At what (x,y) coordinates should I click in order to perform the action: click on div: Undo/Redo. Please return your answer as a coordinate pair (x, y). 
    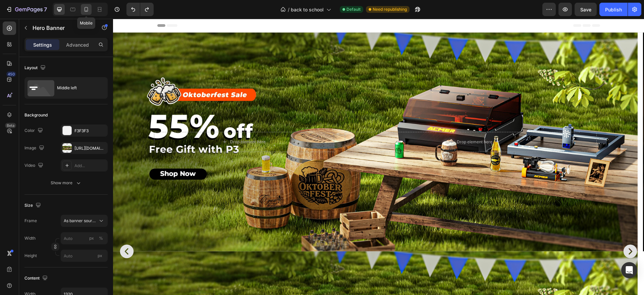
    Looking at the image, I should click on (140, 9).